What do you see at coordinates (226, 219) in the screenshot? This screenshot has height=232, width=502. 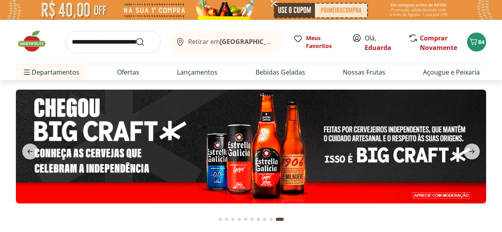 I see `button: Go to page 2 from fs-carousel` at bounding box center [226, 219].